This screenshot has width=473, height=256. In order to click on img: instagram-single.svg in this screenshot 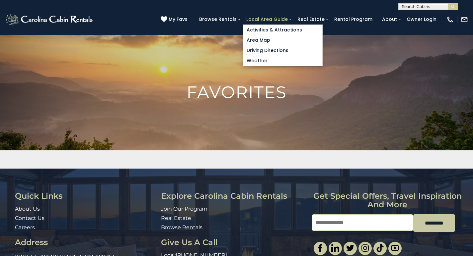, I will do `click(365, 248)`.